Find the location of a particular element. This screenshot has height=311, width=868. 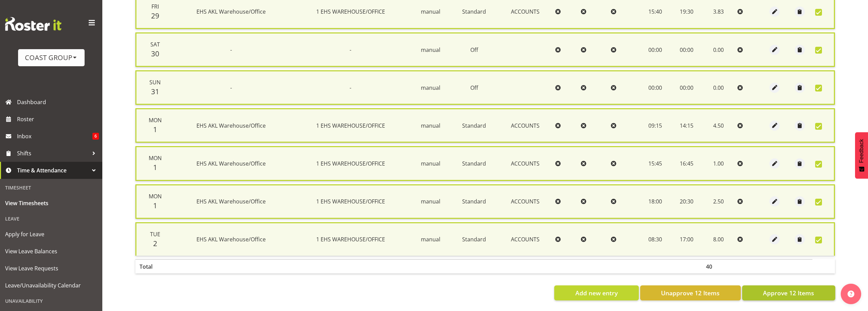

span: Fri is located at coordinates (155, 6).